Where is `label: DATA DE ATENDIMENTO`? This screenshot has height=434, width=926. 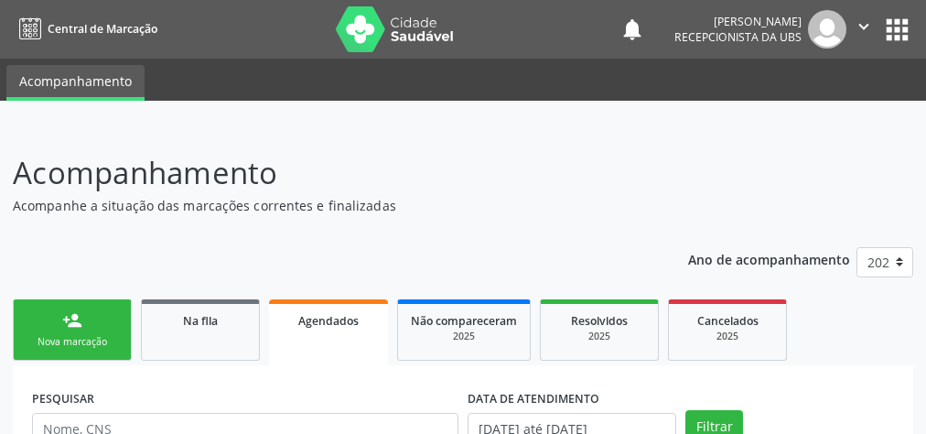 label: DATA DE ATENDIMENTO is located at coordinates (534, 398).